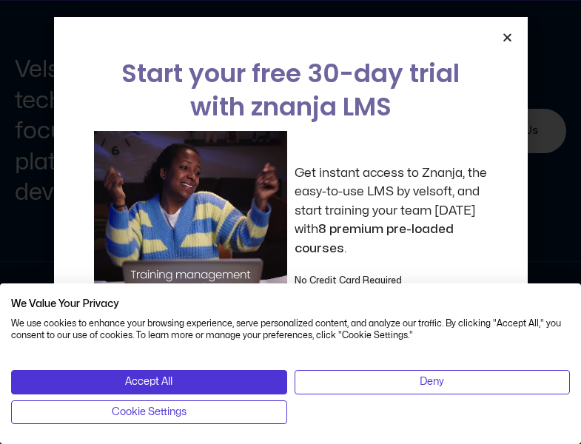 The image size is (581, 444). What do you see at coordinates (190, 227) in the screenshot?
I see `img: a woman sitting at her laptop dancing` at bounding box center [190, 227].